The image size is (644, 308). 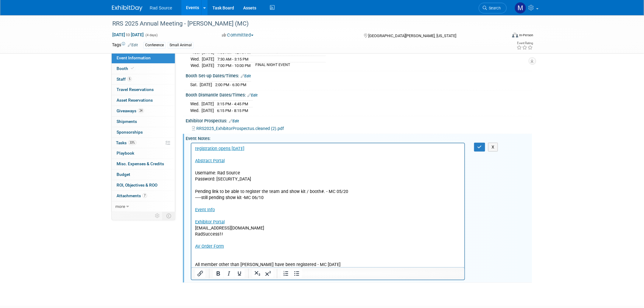 I want to click on a: Misc. Expenses & Credits, so click(x=143, y=164).